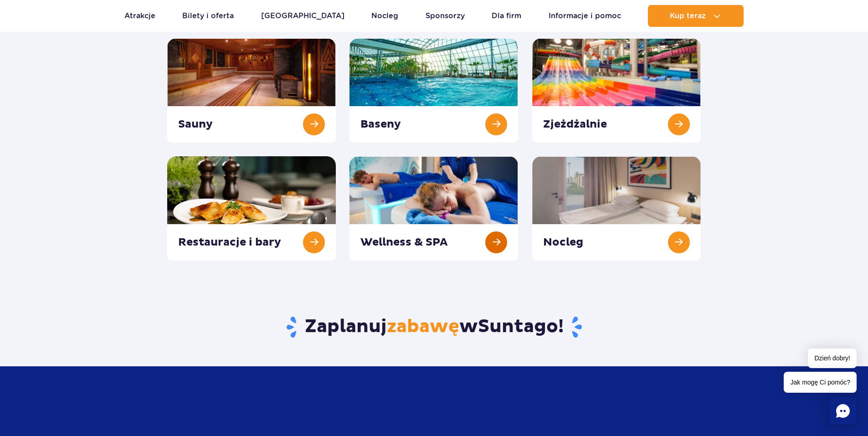  I want to click on span: Kup teraz, so click(688, 16).